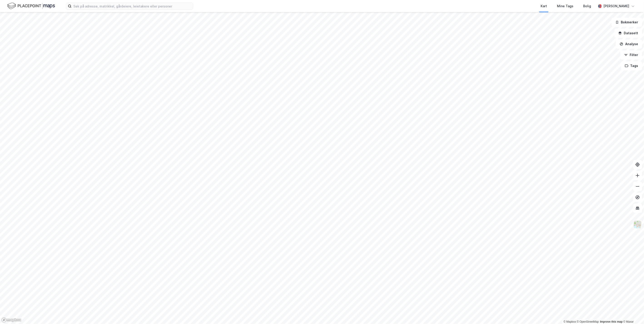 Image resolution: width=644 pixels, height=324 pixels. Describe the element at coordinates (628, 33) in the screenshot. I see `button: Datasett` at that location.